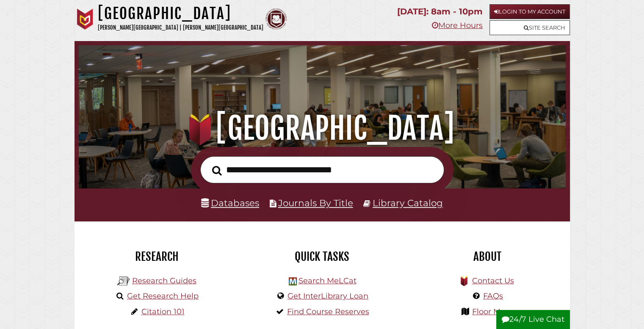 This screenshot has width=644, height=329. I want to click on a: Research Guides, so click(164, 281).